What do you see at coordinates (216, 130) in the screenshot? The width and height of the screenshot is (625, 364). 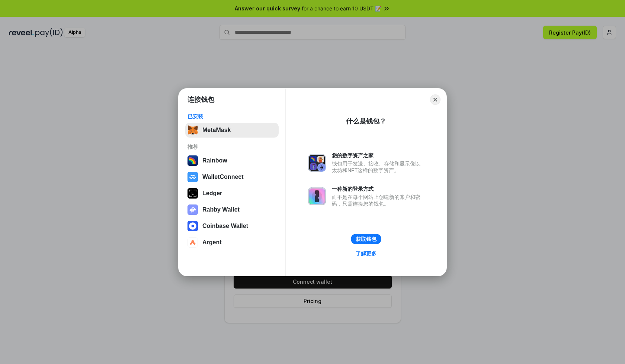 I see `div: MetaMask` at bounding box center [216, 130].